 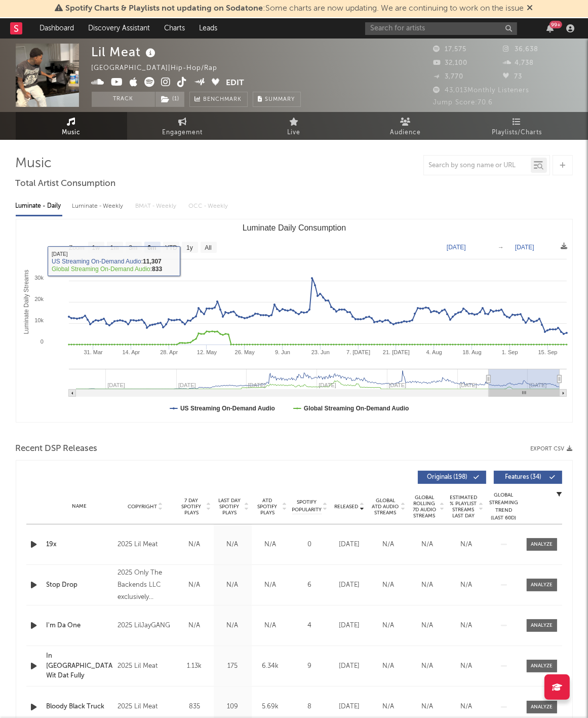 What do you see at coordinates (504, 506) in the screenshot?
I see `div: Global Streaming Trend (Last 60D)` at bounding box center [504, 506].